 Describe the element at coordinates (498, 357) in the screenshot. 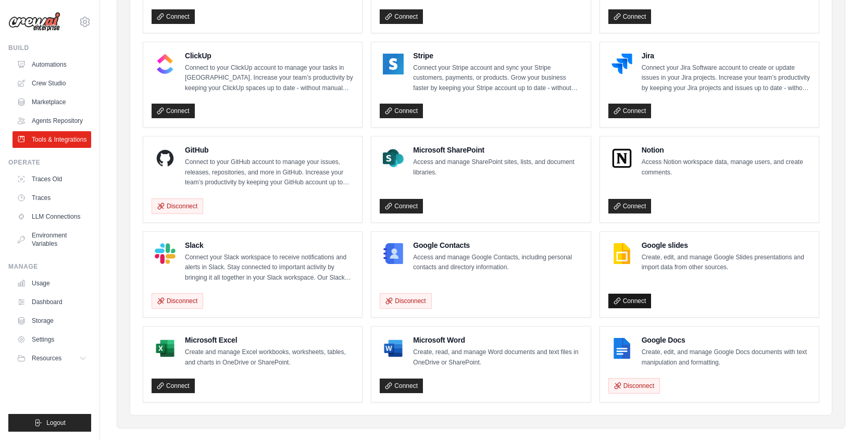

I see `p: Create, read, and manage Word documents and text files in OneDrive or SharePoint.` at that location.